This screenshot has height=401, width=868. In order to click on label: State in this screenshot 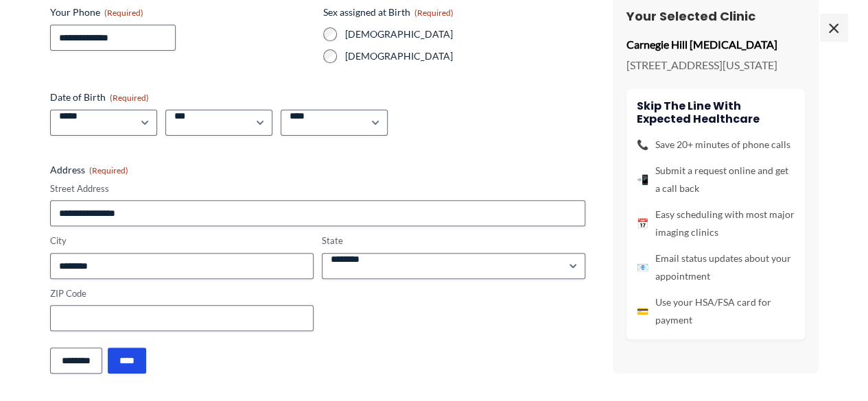, I will do `click(453, 240)`.